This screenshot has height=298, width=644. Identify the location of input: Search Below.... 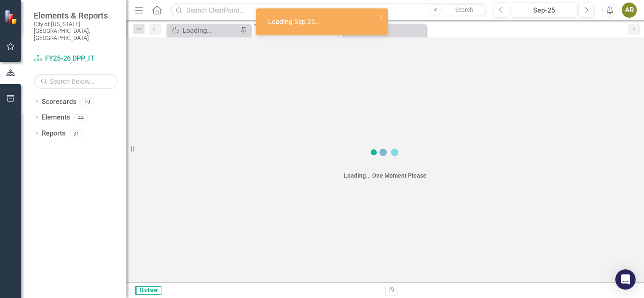
(76, 82).